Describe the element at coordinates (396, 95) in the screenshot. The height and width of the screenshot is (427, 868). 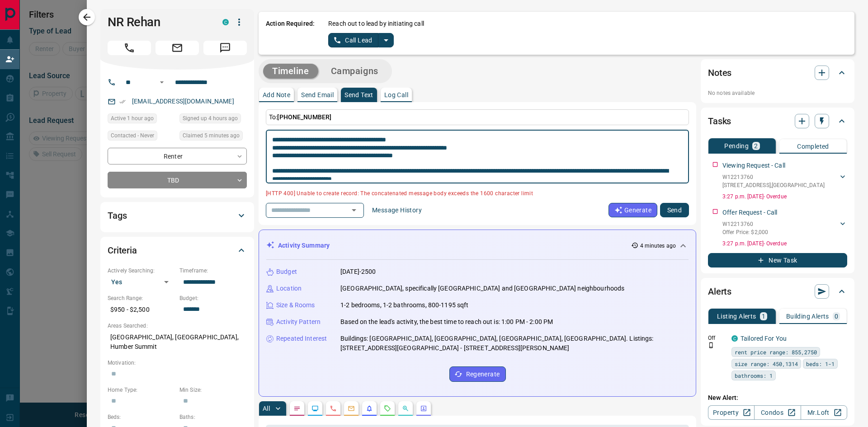
I see `p: Log Call` at that location.